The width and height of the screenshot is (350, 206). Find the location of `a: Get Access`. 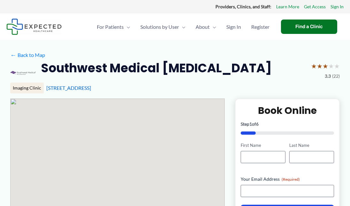

a: Get Access is located at coordinates (315, 7).